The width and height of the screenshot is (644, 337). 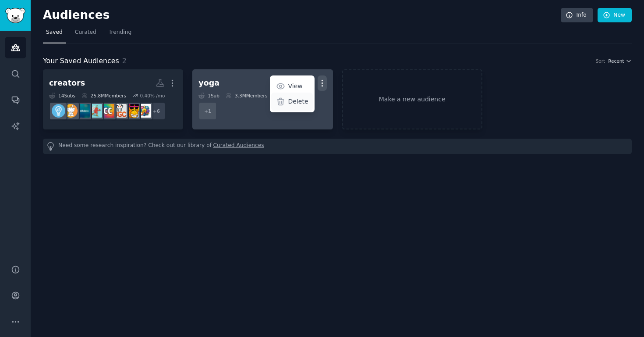 What do you see at coordinates (95, 111) in the screenshot?
I see `img: CreatorsAdvice` at bounding box center [95, 111].